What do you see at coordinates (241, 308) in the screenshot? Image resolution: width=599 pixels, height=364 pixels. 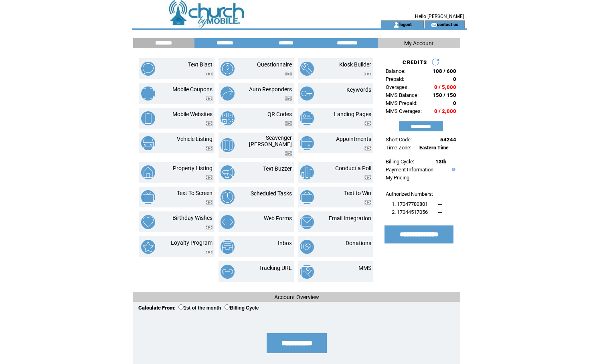 I see `label: Billing Cycle` at bounding box center [241, 308].